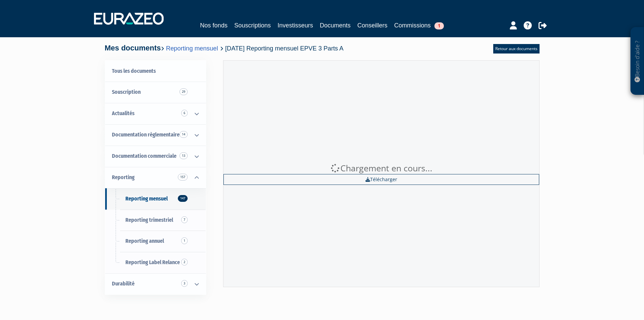 Image resolution: width=644 pixels, height=320 pixels. I want to click on span: Reporting, so click(123, 177).